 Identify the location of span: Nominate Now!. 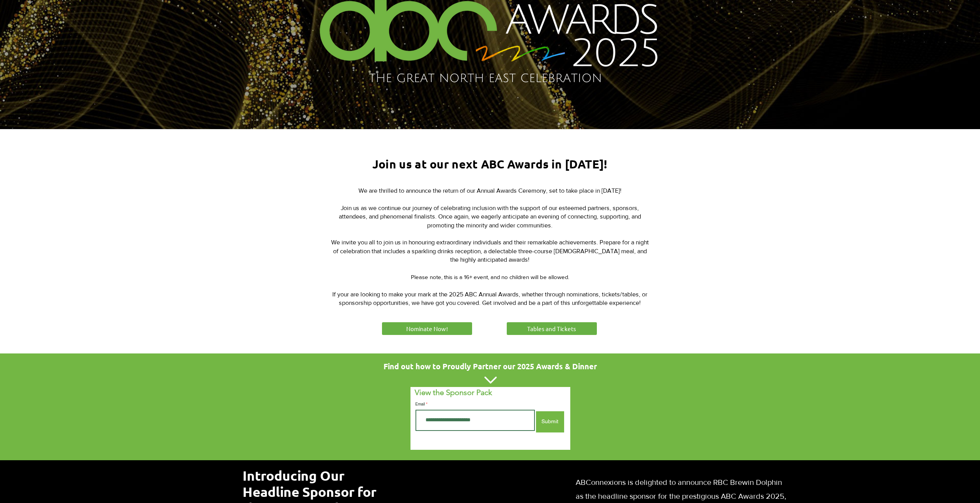
(427, 328).